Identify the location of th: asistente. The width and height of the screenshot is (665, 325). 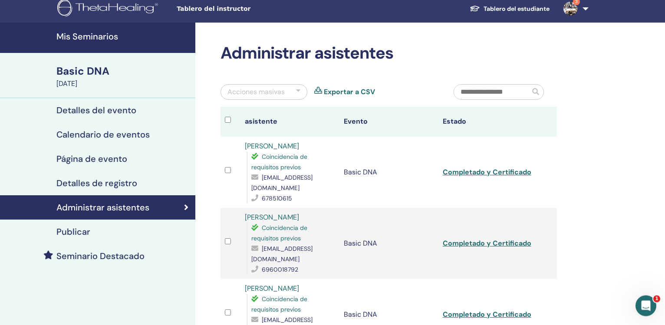
(290, 122).